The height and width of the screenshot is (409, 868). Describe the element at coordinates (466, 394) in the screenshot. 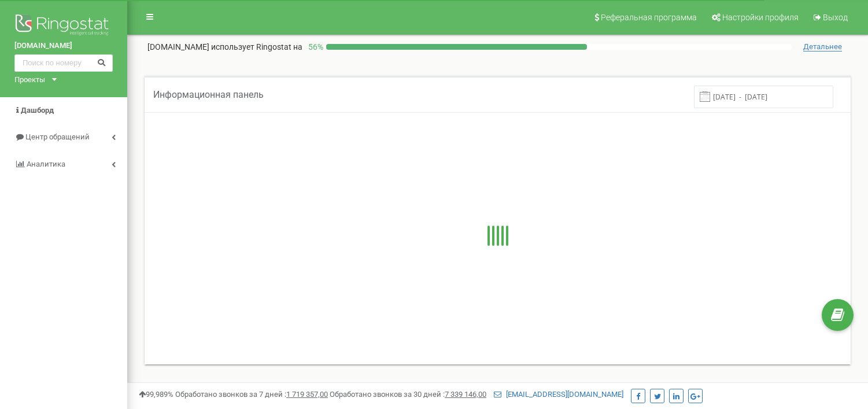

I see `u: 7 339 146,00` at that location.